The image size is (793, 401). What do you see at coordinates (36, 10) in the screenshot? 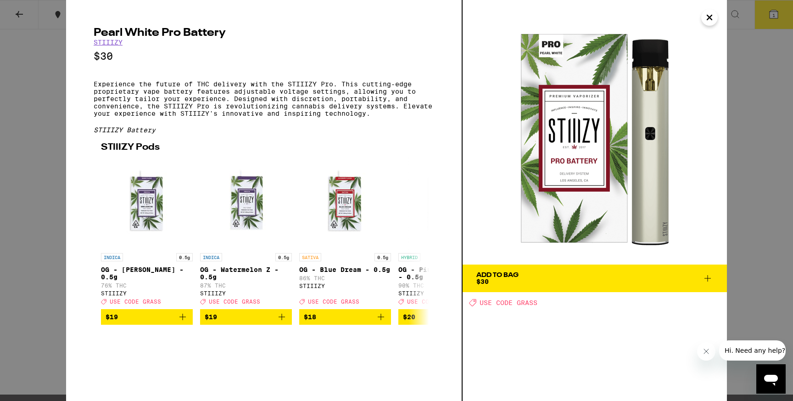
I see `span: Hi. Need any help?` at bounding box center [36, 10].